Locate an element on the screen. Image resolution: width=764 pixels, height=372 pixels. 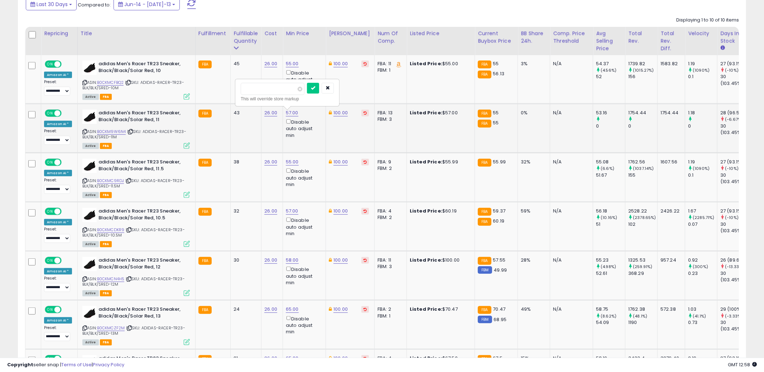
div: 0.07 is located at coordinates (703, 224).